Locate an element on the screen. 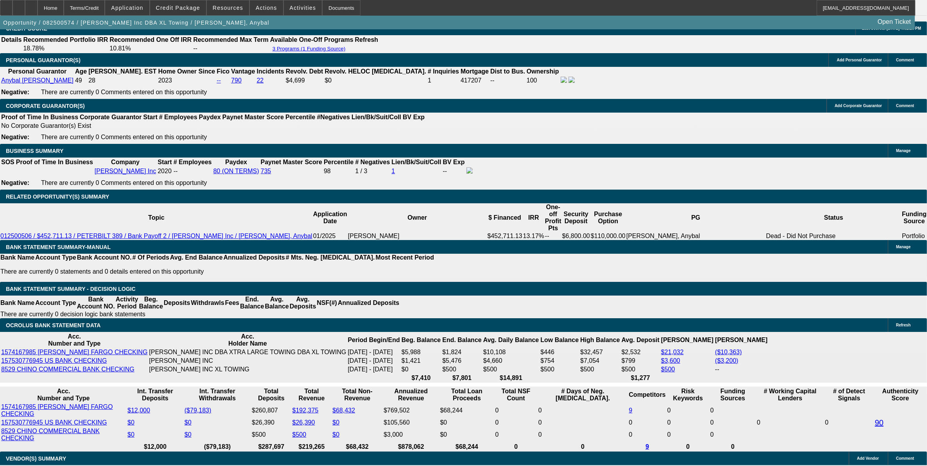 The width and height of the screenshot is (927, 466). th: $287,697 is located at coordinates (271, 447).